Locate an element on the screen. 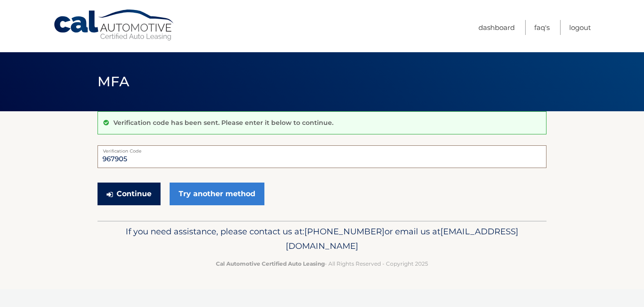  p: Verification code has been sent. Please enter it below to continue. is located at coordinates (223, 122).